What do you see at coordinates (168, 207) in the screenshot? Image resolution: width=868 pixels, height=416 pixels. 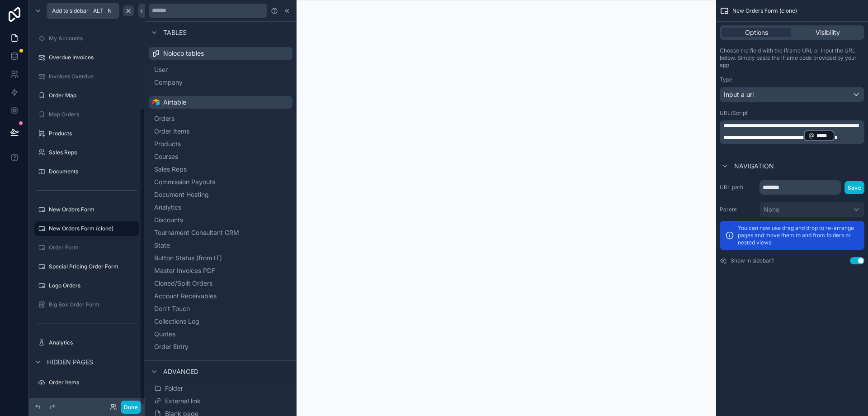 I see `span: Analytics` at bounding box center [168, 207].